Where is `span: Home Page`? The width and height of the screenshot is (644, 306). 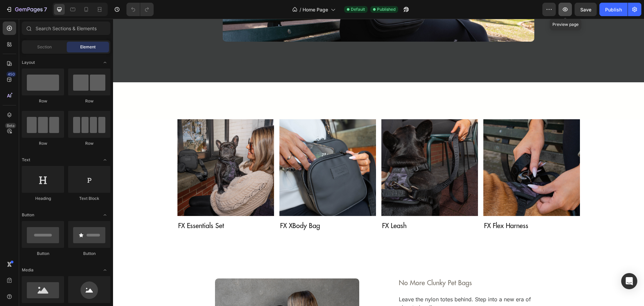 span: Home Page is located at coordinates (315, 10).